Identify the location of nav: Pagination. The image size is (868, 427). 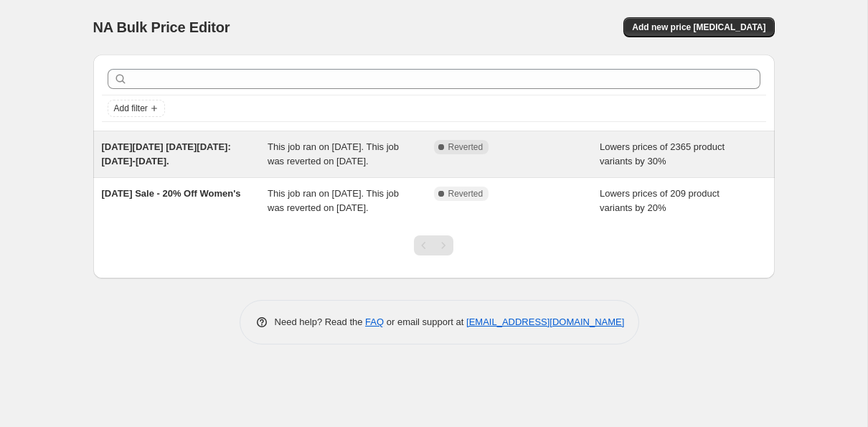
(433, 245).